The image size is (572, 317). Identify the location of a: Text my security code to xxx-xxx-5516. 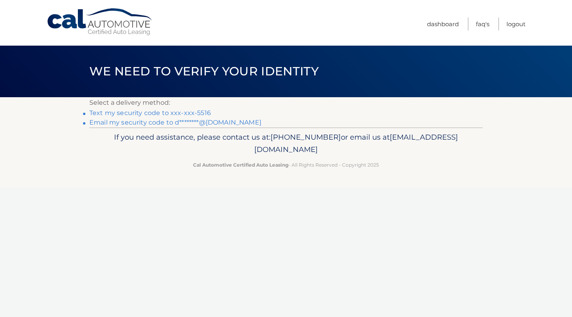
(150, 113).